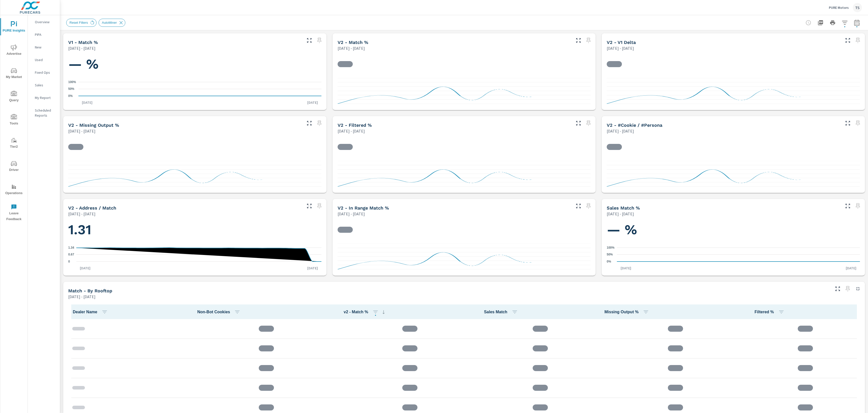 This screenshot has width=868, height=413. Describe the element at coordinates (14, 190) in the screenshot. I see `span: Operations` at that location.